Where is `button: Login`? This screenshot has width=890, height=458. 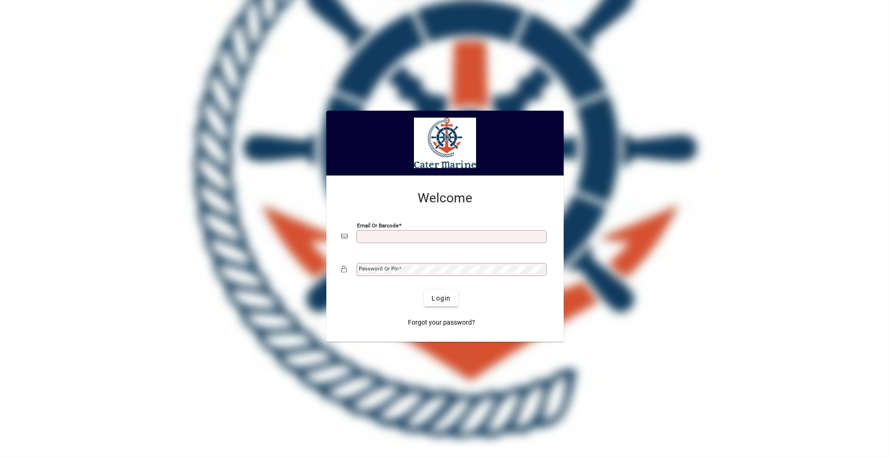 button: Login is located at coordinates (441, 298).